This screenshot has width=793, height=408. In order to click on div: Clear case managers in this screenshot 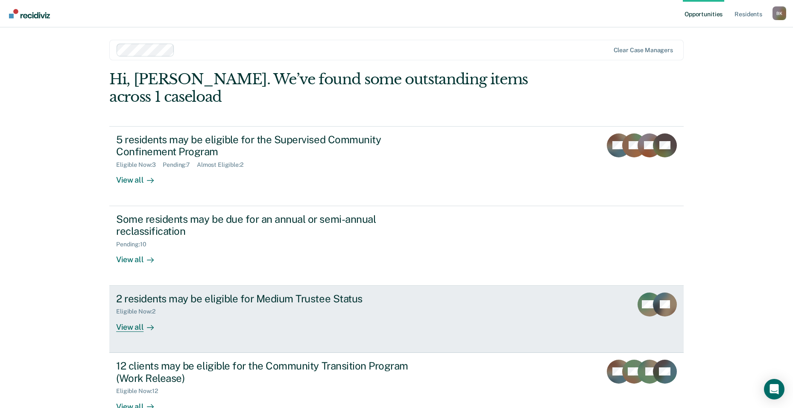, I will do `click(644, 50)`.